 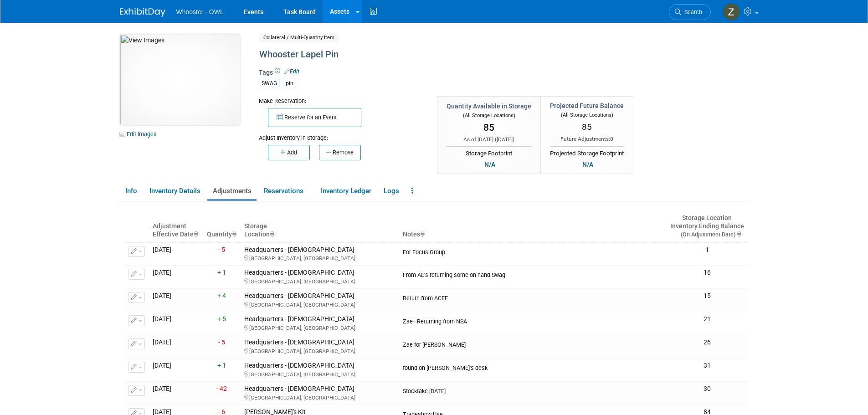 What do you see at coordinates (222, 226) in the screenshot?
I see `th: Quantity : activate to sort column ascending` at bounding box center [222, 226].